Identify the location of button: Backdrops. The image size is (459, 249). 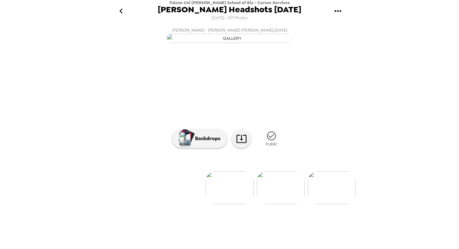
(200, 139).